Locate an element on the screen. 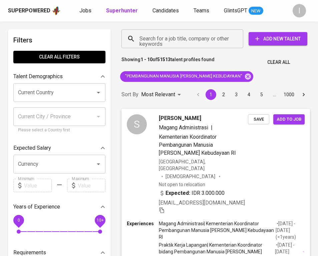  a: Superhunter is located at coordinates (123, 11).